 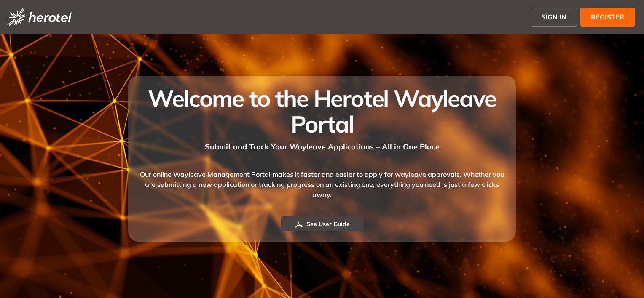 I want to click on button: REGISTER, so click(x=607, y=17).